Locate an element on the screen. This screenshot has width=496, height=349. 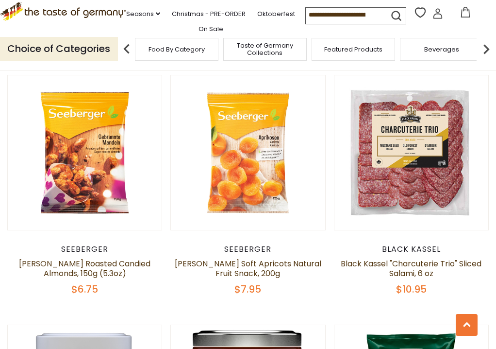
img: next arrow is located at coordinates (487, 49).